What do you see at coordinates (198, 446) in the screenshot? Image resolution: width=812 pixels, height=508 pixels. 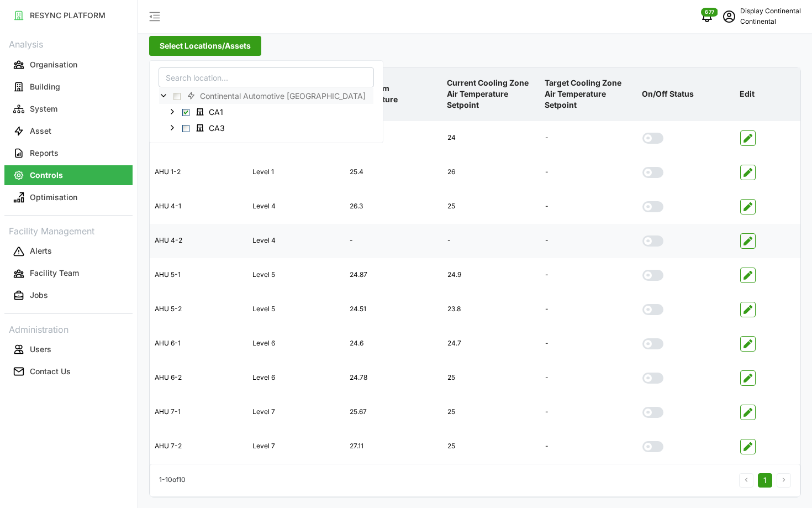 I see `div: AHU 7-2` at bounding box center [198, 446].